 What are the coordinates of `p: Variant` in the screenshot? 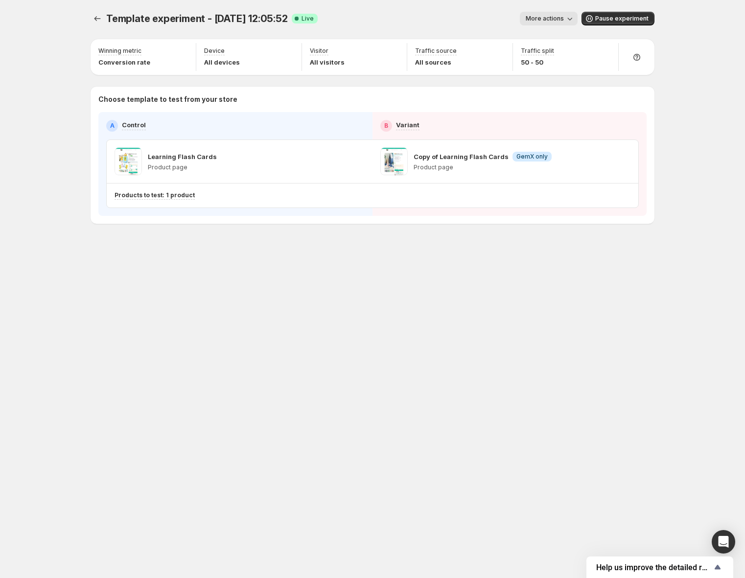 It's located at (408, 125).